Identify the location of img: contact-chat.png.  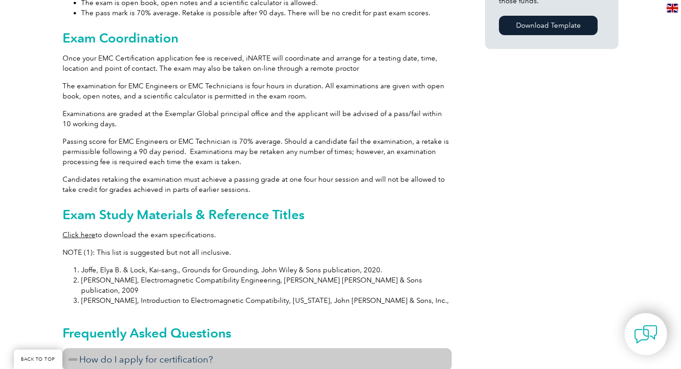
(645, 335).